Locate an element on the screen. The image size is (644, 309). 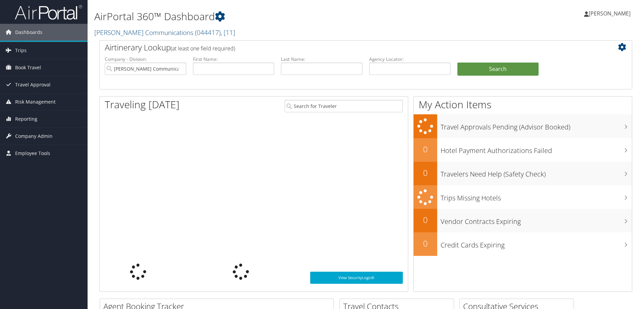
a: Trips Missing Hotels is located at coordinates (523, 197).